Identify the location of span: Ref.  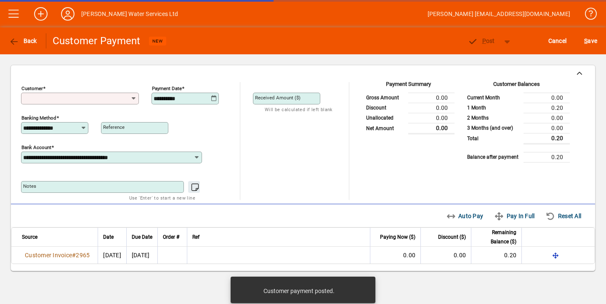
(196, 237).